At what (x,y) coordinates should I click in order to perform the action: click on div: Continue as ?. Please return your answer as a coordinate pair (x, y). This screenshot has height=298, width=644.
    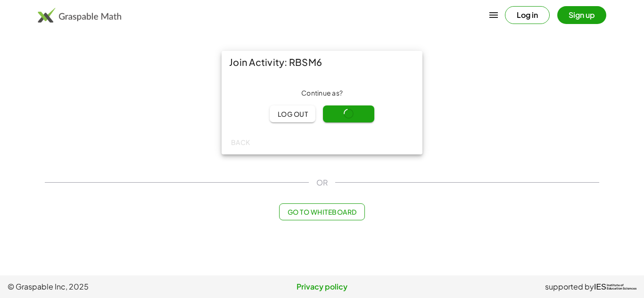
    Looking at the image, I should click on (322, 93).